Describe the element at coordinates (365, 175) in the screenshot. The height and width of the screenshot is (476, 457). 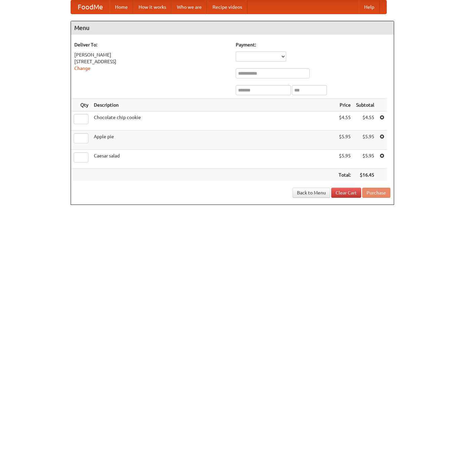
I see `th: $16.45` at that location.